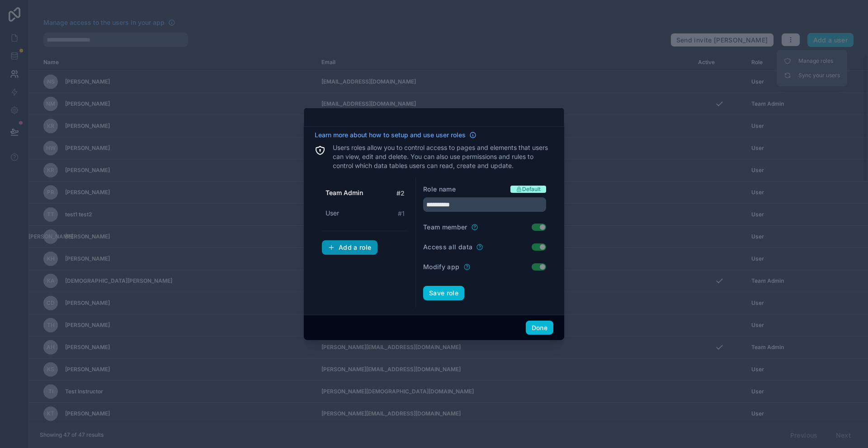 Image resolution: width=868 pixels, height=448 pixels. What do you see at coordinates (448, 247) in the screenshot?
I see `label: Access all data` at bounding box center [448, 247].